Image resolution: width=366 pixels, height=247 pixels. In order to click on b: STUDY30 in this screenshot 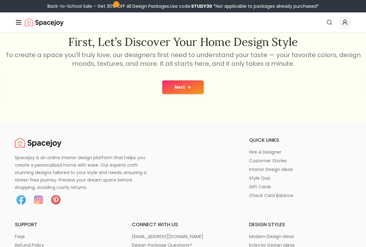, I will do `click(202, 6)`.